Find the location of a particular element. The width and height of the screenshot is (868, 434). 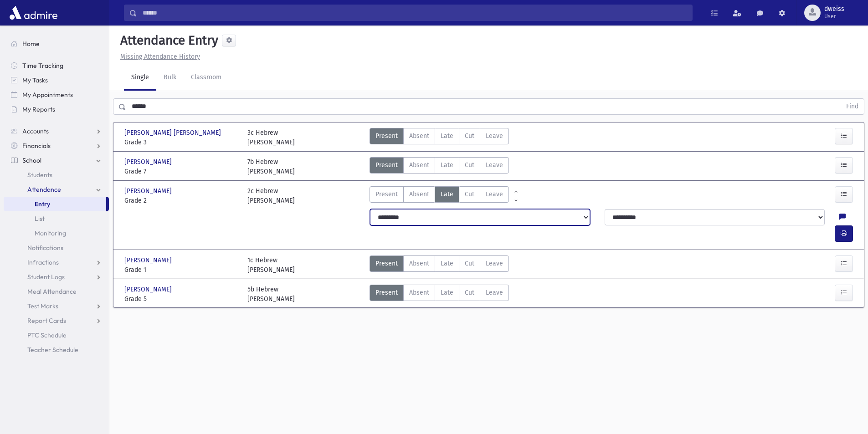

a: Accounts is located at coordinates (56, 131).